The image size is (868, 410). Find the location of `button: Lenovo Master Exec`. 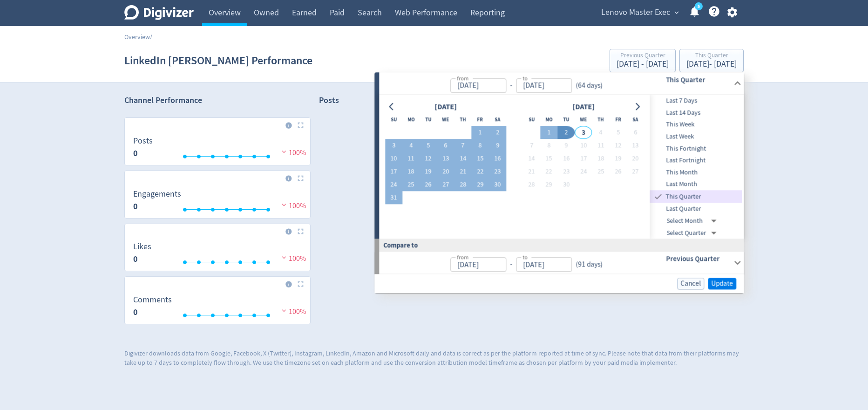

button: Lenovo Master Exec is located at coordinates (639, 12).